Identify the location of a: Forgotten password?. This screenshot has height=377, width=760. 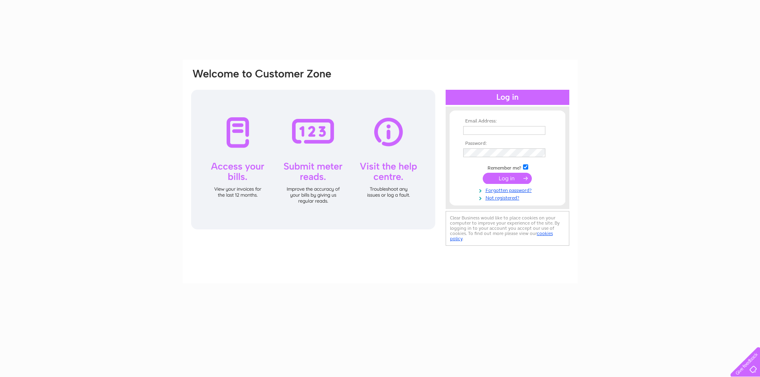
(508, 189).